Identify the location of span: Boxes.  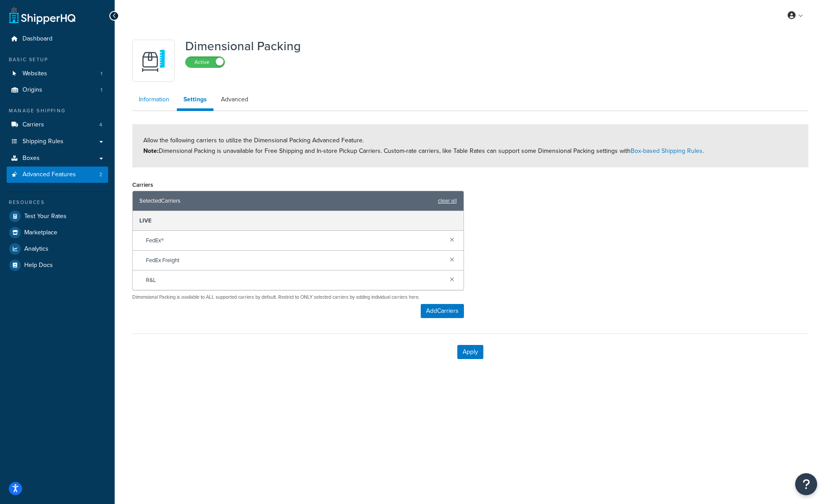
(31, 158).